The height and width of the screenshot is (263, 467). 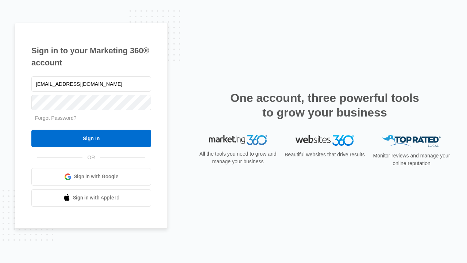 I want to click on input: Sign In, so click(x=91, y=138).